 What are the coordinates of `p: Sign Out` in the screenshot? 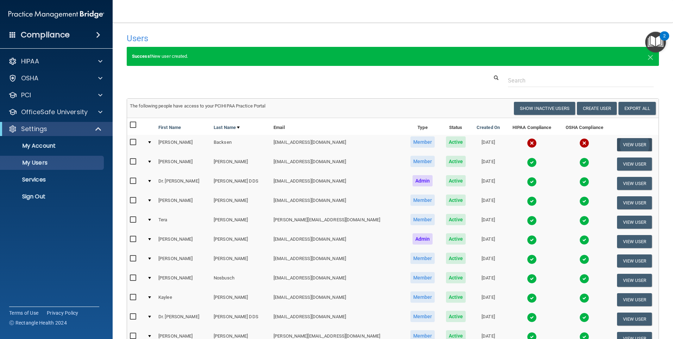 It's located at (52, 197).